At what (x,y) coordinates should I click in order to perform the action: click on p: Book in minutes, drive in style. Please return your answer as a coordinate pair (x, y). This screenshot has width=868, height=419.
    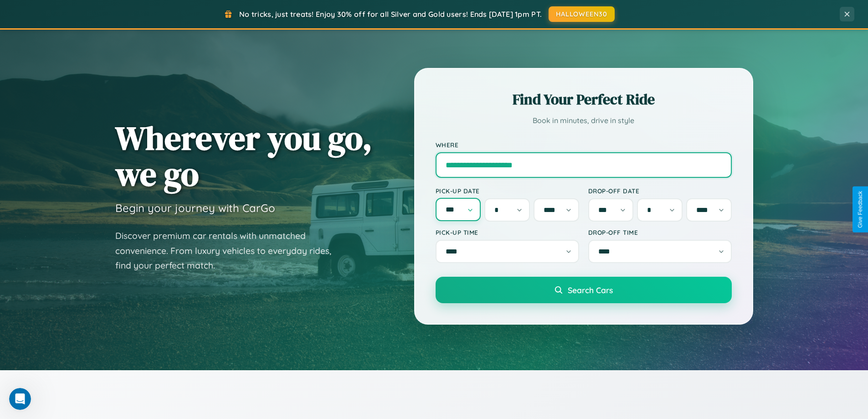
    Looking at the image, I should click on (584, 121).